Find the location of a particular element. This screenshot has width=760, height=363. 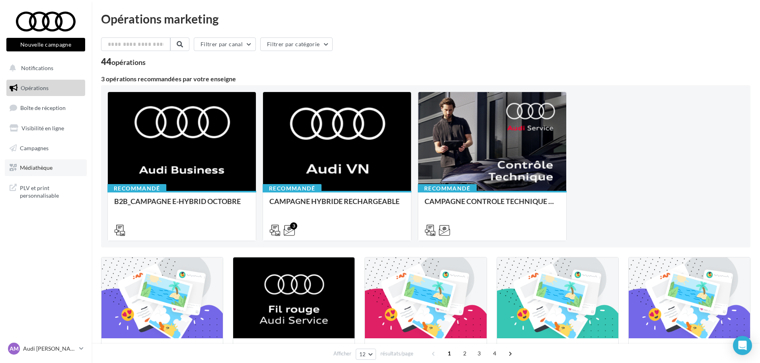

a: PLV et print personnalisable is located at coordinates (46, 191).